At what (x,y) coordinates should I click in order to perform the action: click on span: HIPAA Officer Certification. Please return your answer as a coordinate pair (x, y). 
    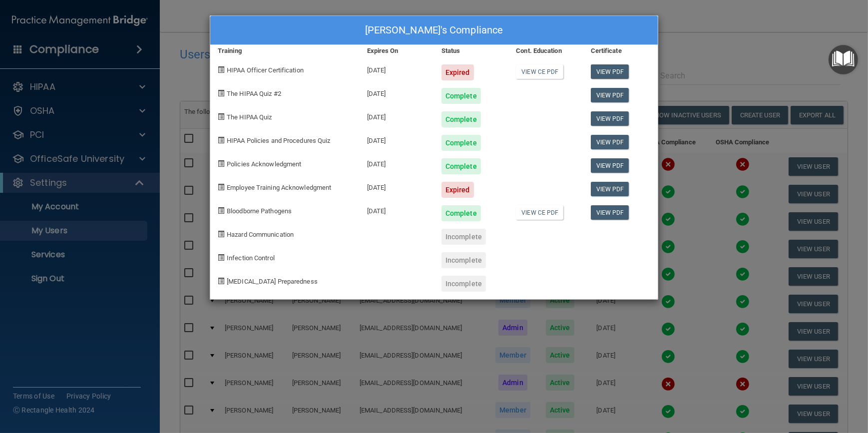
    Looking at the image, I should click on (265, 70).